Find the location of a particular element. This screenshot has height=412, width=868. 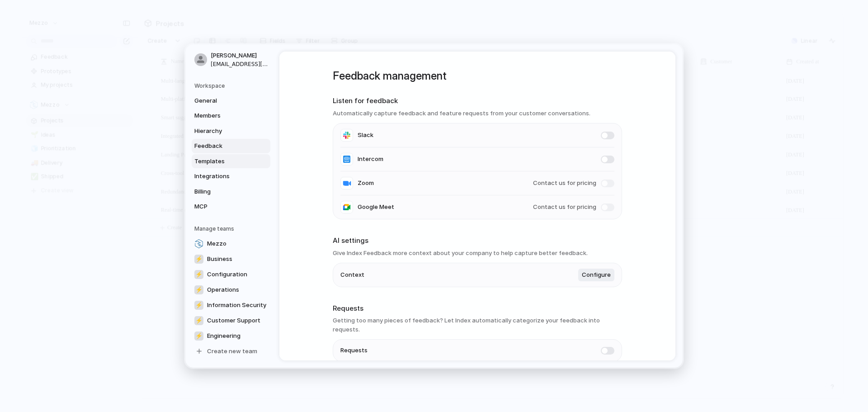

span: Business is located at coordinates (220, 260).